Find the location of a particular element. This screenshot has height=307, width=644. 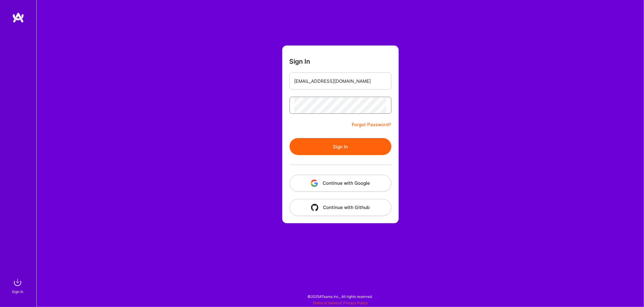

div: Sign In is located at coordinates (18, 292).